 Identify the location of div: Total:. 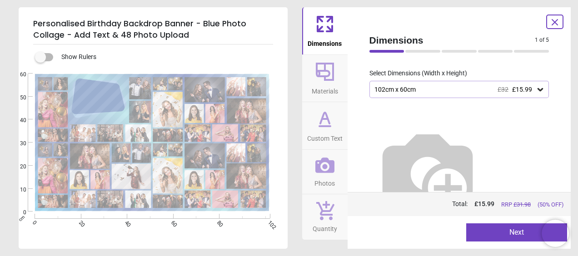
(466, 204).